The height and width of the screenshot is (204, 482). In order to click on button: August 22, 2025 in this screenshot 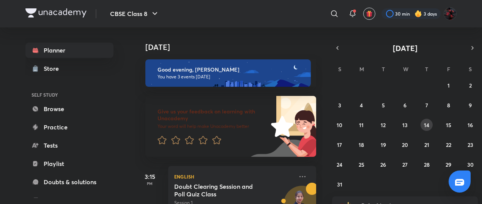, I will do `click(449, 144)`.